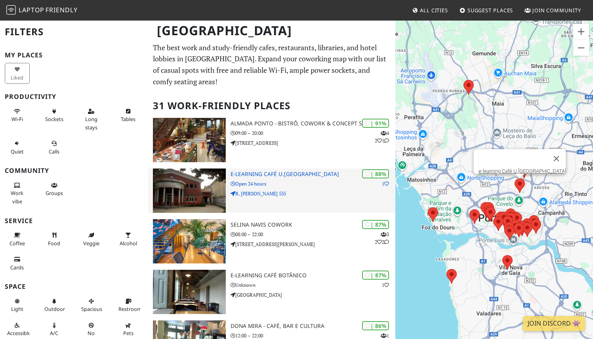 The image size is (593, 339). I want to click on span: Join Community, so click(556, 10).